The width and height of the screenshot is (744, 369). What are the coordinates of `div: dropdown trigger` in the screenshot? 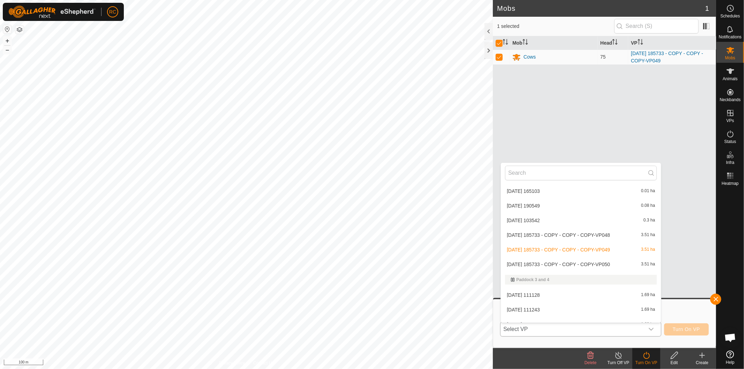 It's located at (651, 329).